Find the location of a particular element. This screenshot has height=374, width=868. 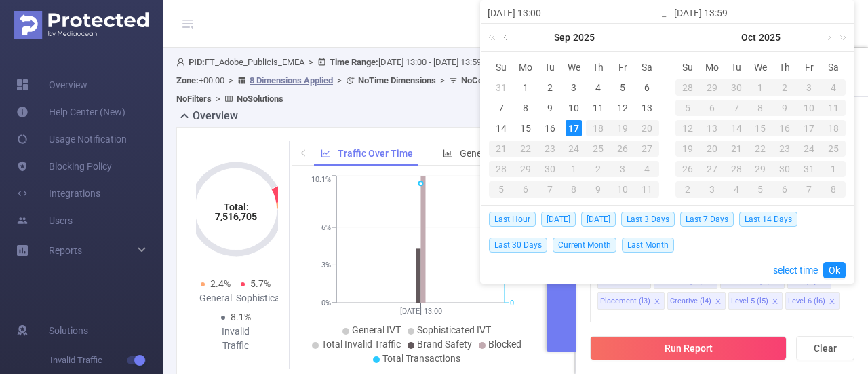

div: 27 is located at coordinates (712, 169).